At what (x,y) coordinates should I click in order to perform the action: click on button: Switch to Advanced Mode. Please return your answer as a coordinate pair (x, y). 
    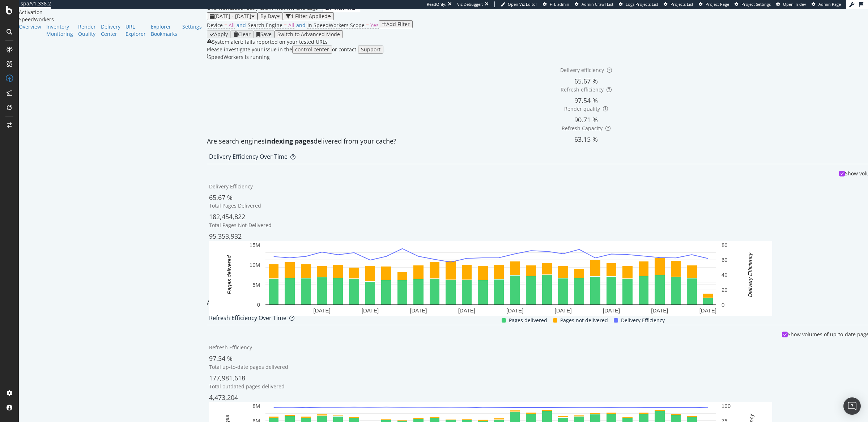
    Looking at the image, I should click on (308, 34).